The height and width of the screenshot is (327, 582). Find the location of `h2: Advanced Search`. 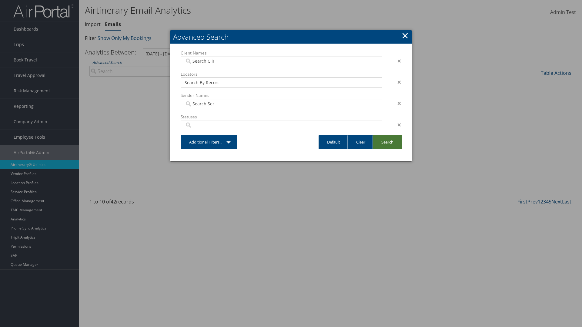

h2: Advanced Search is located at coordinates (291, 37).